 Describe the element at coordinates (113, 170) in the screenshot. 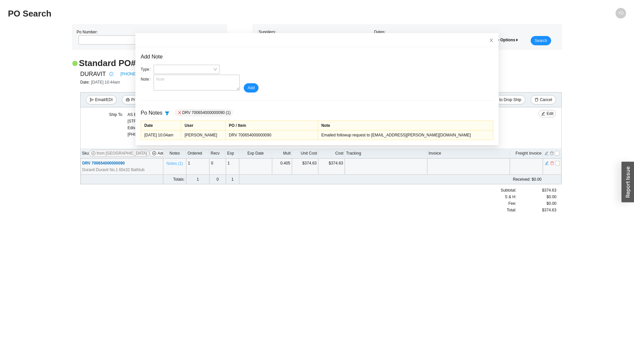

I see `span: Duravit Duravit No.1 60x32 Bathtub` at that location.